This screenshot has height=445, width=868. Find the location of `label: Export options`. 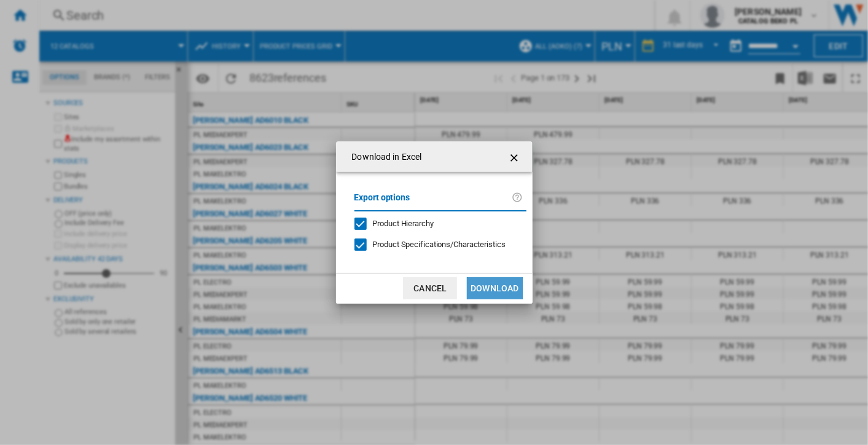

label: Export options is located at coordinates (433, 201).